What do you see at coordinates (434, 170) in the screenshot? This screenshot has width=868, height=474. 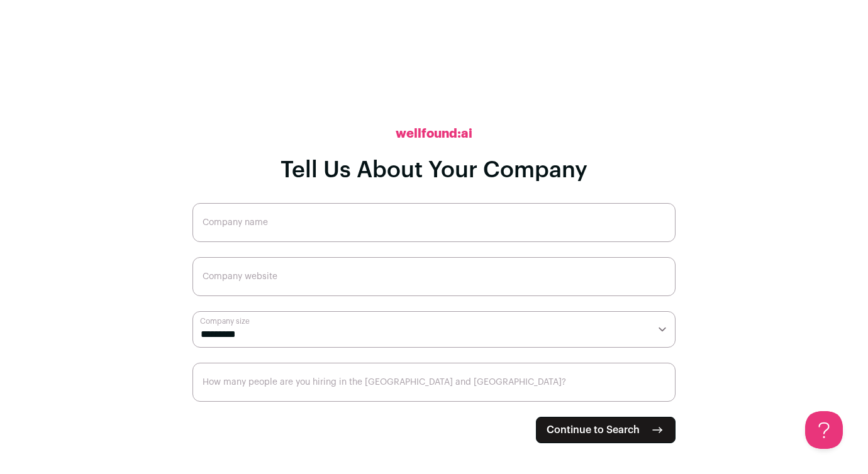 I see `h1: Tell Us About Your Company` at bounding box center [434, 170].